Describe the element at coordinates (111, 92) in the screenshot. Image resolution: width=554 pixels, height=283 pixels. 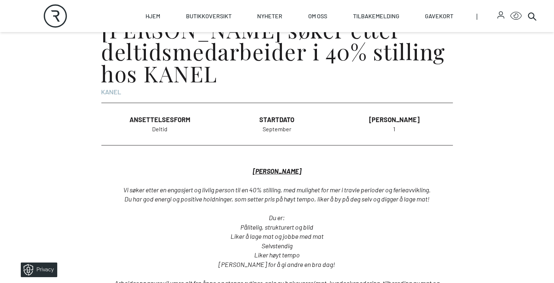
I see `a: KANEL` at that location.